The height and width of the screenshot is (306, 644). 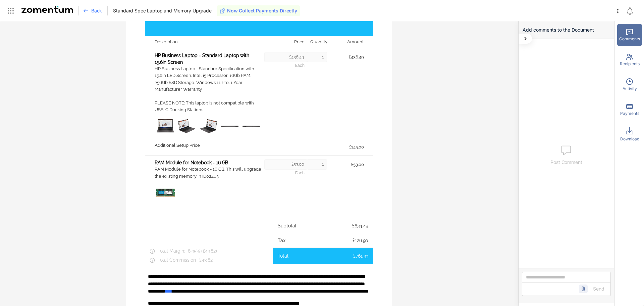 What do you see at coordinates (191, 162) in the screenshot?
I see `span: RAM Module for Notebook - 16 GB` at bounding box center [191, 162].